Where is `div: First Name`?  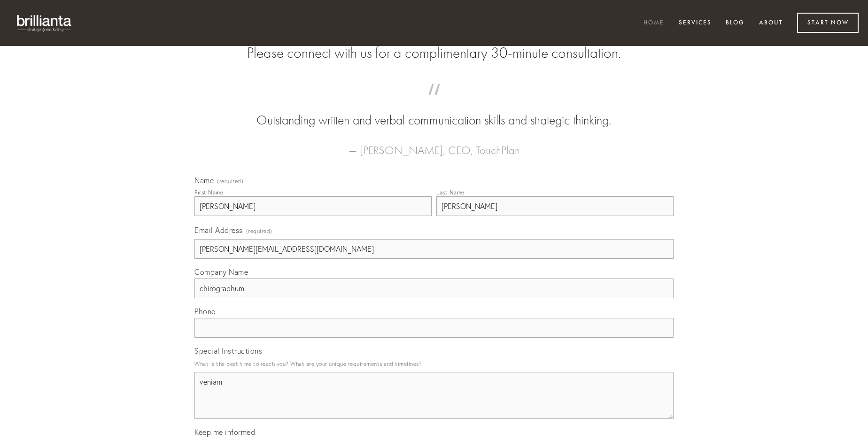 div: First Name is located at coordinates (209, 192).